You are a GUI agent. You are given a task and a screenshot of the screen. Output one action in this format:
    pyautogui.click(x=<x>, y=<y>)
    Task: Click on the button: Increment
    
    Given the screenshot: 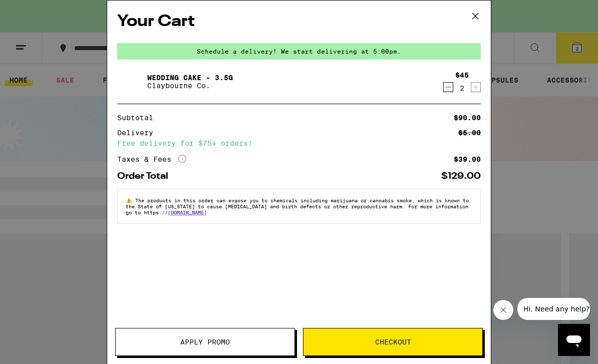 What is the action you would take?
    pyautogui.click(x=476, y=87)
    